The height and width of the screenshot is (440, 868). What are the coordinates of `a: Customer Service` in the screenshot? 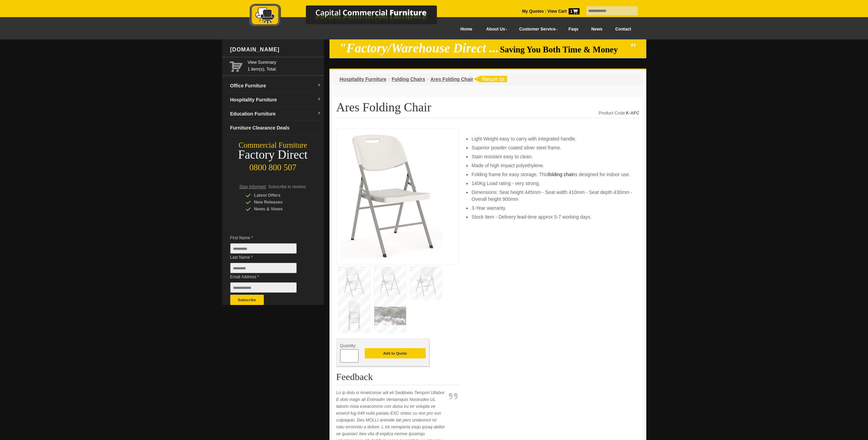 It's located at (537, 29).